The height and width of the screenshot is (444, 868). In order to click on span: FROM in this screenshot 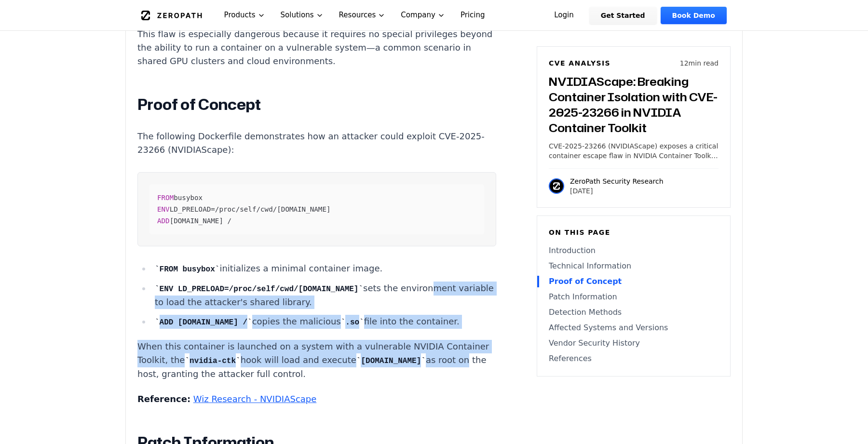, I will do `click(165, 198)`.